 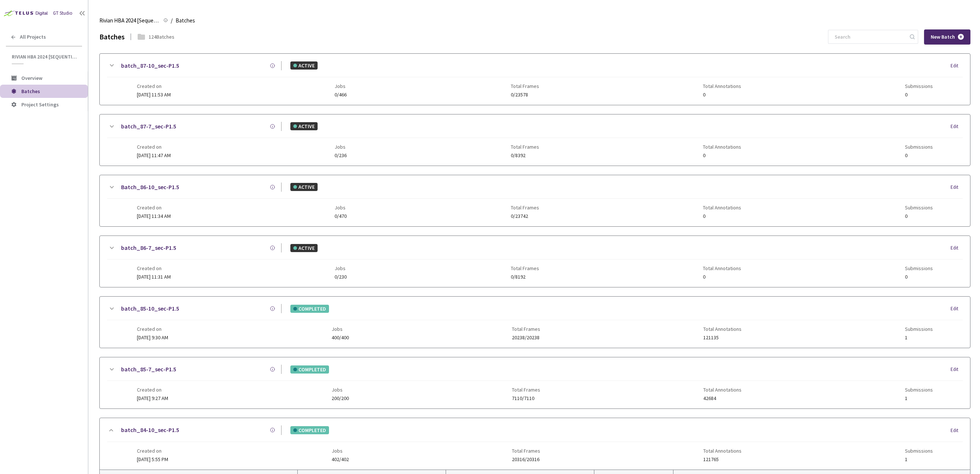 I want to click on span: 20316/20316, so click(x=526, y=459).